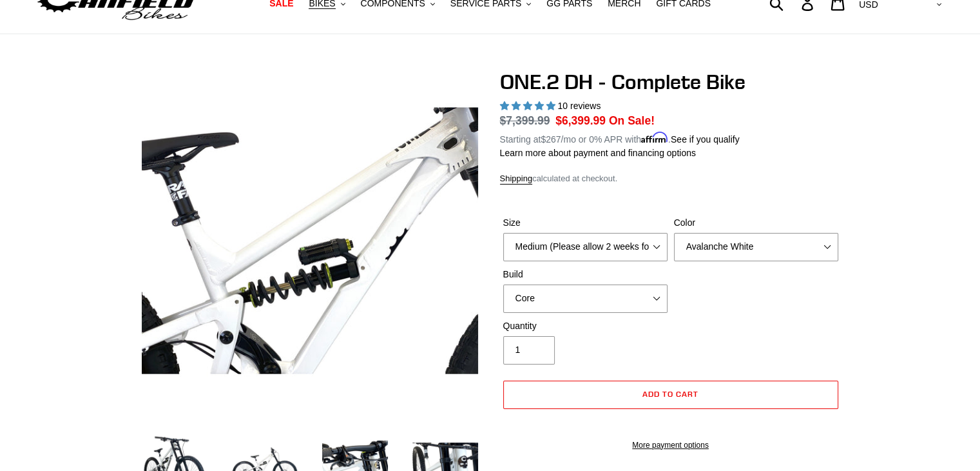 This screenshot has height=471, width=980. What do you see at coordinates (705, 140) in the screenshot?
I see `a: See if you qualify - Learn more about Affirm Financing (opens in modal)` at bounding box center [705, 140].